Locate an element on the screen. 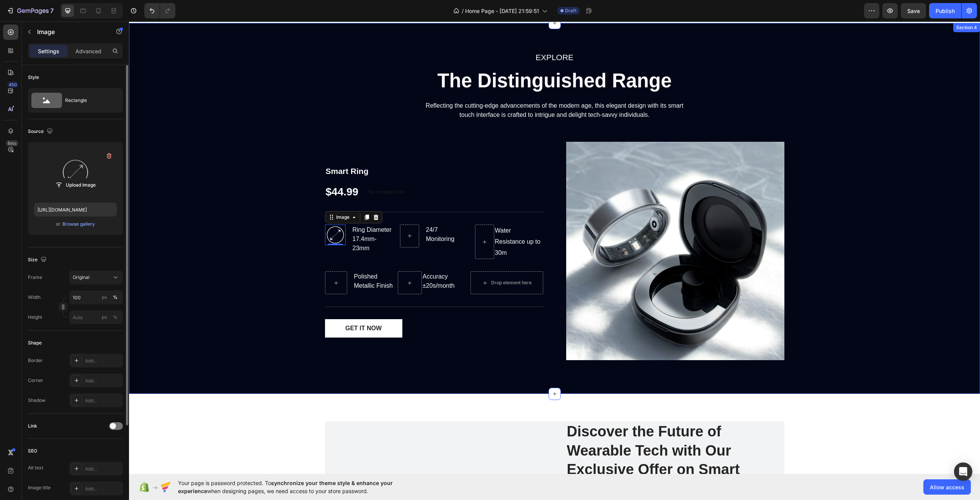 This screenshot has width=980, height=500. div: Border is located at coordinates (35, 360).